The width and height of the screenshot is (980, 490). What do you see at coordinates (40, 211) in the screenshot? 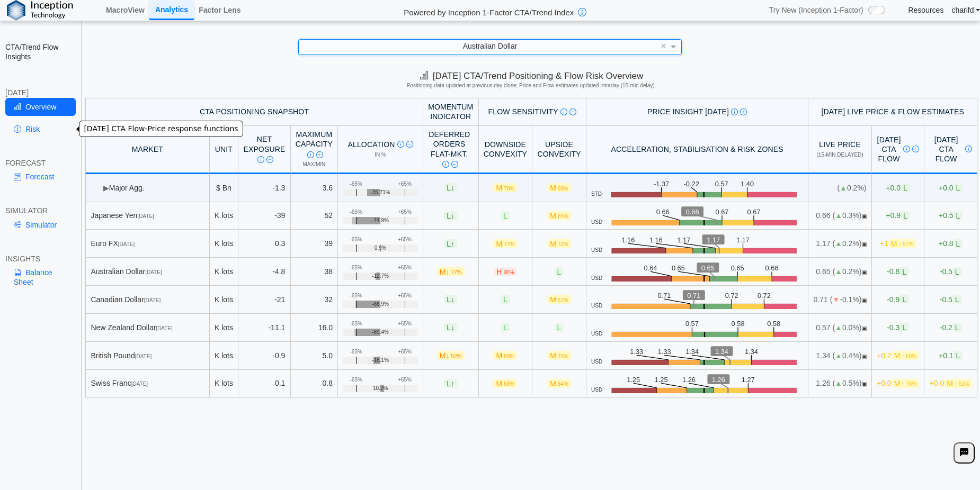
I see `div: SIMULATOR` at bounding box center [40, 211].